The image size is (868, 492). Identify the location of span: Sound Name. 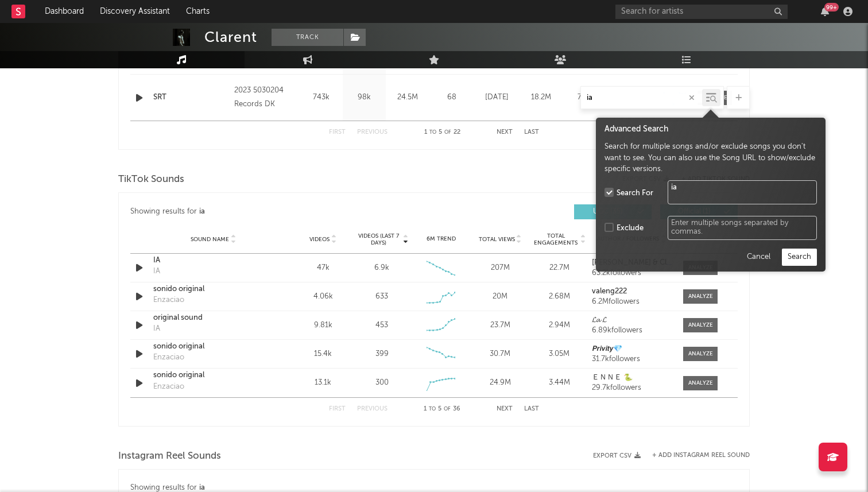
(209, 239).